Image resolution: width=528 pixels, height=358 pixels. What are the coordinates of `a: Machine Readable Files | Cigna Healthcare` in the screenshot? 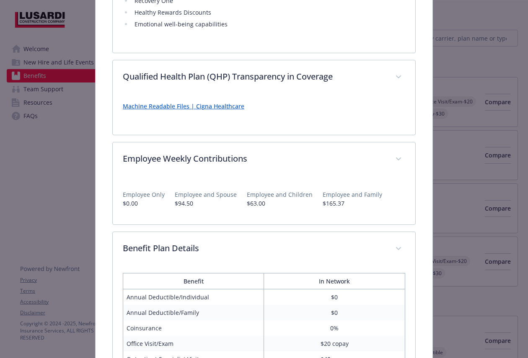 It's located at (183, 106).